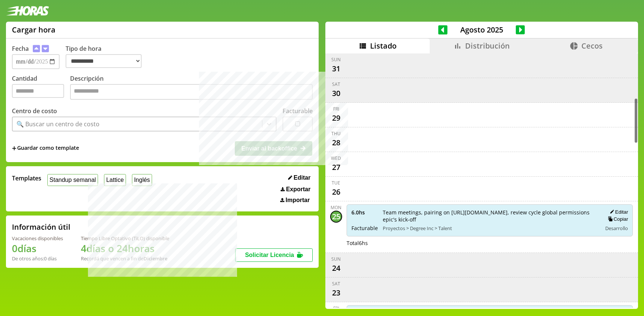  What do you see at coordinates (336, 158) in the screenshot?
I see `div: Wed` at bounding box center [336, 158].